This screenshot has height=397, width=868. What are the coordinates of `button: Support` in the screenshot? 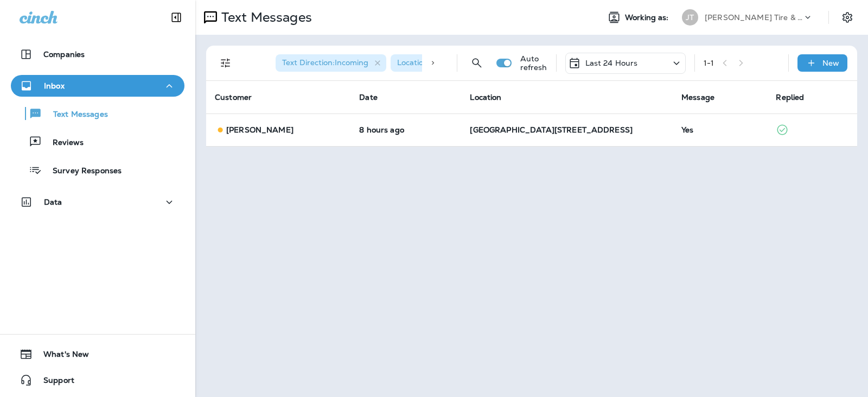 It's located at (97, 380).